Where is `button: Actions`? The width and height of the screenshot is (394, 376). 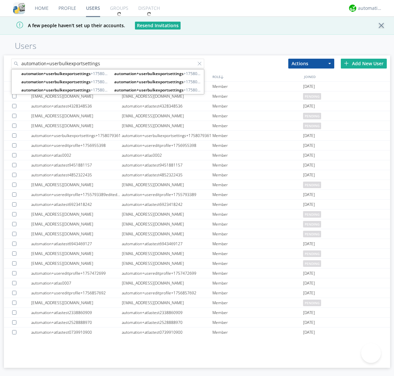 button: Actions is located at coordinates (311, 64).